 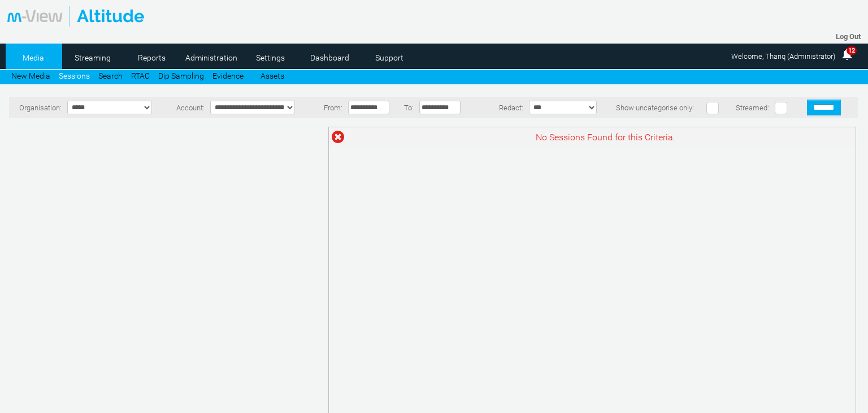 I want to click on a: Dashboard, so click(x=330, y=58).